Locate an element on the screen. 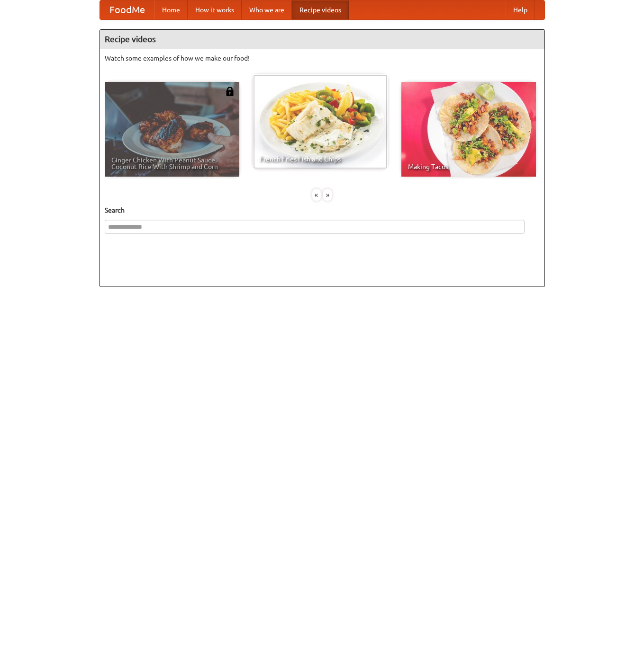 The image size is (644, 670). a: Recipe videos is located at coordinates (320, 10).